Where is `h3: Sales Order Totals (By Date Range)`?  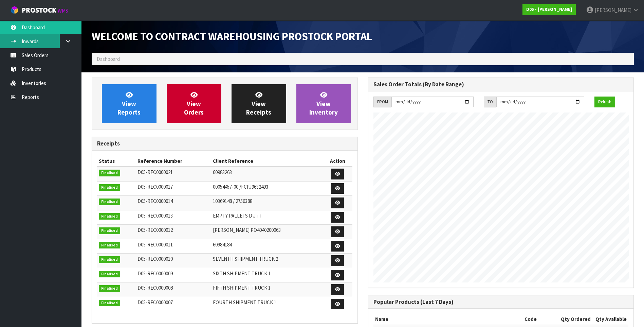 h3: Sales Order Totals (By Date Range) is located at coordinates (501, 84).